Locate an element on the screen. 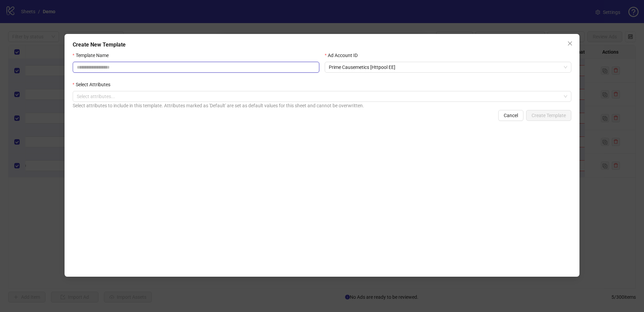 The image size is (644, 312). div: Create New Template is located at coordinates (322, 45).